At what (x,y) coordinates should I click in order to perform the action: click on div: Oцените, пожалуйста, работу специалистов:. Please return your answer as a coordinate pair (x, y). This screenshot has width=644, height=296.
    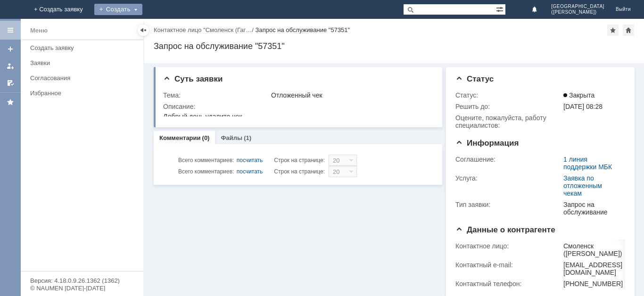
    Looking at the image, I should click on (509, 122).